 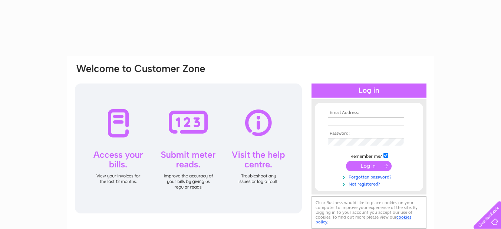 What do you see at coordinates (369, 155) in the screenshot?
I see `td: Remember me?` at bounding box center [369, 155].